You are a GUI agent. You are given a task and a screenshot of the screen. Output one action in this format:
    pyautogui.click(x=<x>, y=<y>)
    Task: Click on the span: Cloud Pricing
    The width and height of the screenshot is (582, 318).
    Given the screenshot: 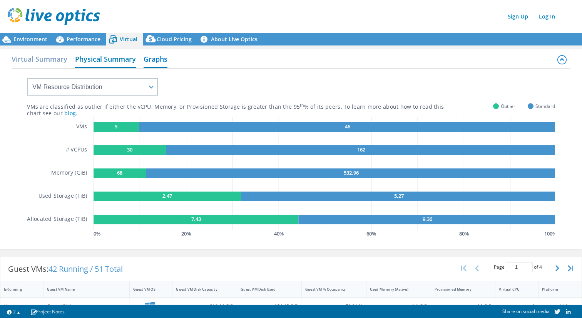 What is the action you would take?
    pyautogui.click(x=174, y=39)
    